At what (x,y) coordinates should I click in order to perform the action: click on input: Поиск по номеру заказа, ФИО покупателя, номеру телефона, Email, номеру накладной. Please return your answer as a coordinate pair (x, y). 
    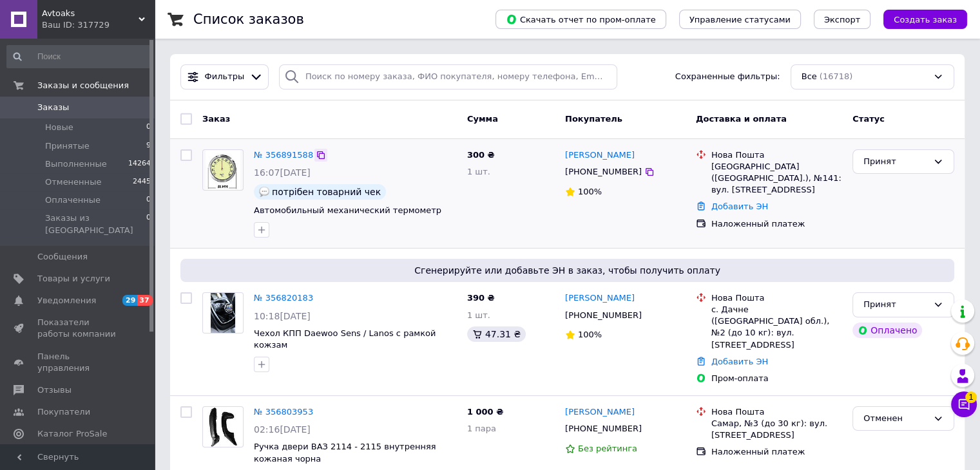
    Looking at the image, I should click on (447, 77).